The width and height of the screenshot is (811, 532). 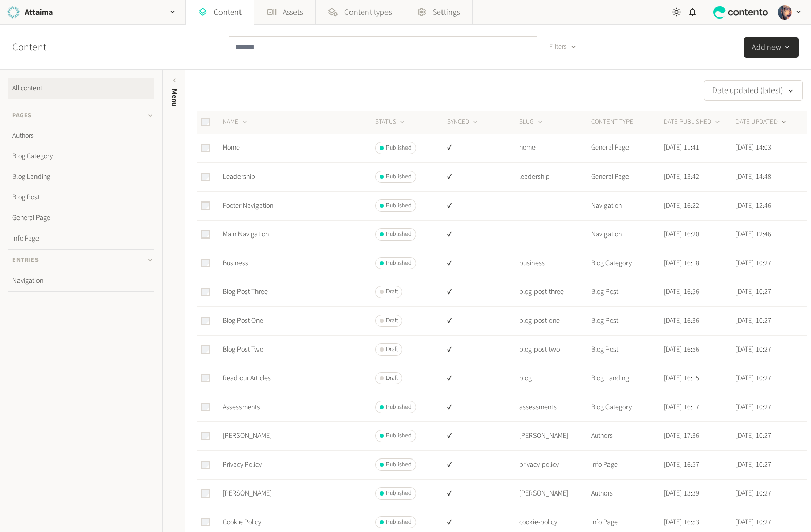 What do you see at coordinates (555, 177) in the screenshot?
I see `td: leadership` at bounding box center [555, 177].